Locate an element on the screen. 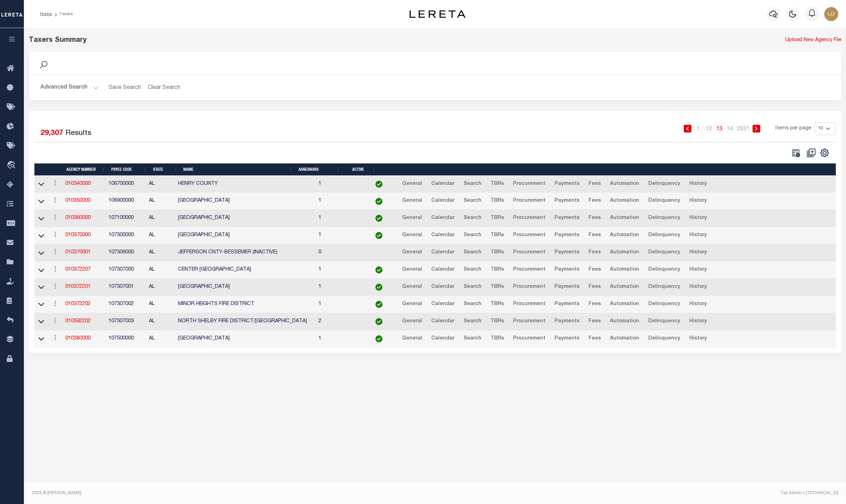  a: 010372207 is located at coordinates (78, 270).